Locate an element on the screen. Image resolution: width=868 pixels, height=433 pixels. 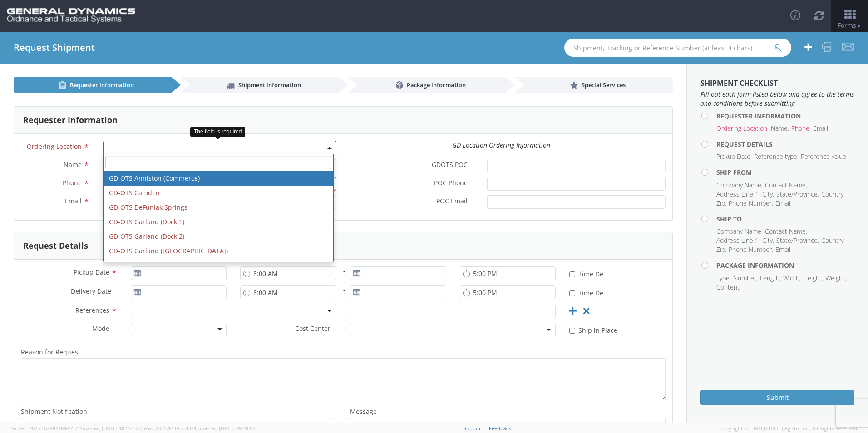
a: Feedback is located at coordinates (500, 428).